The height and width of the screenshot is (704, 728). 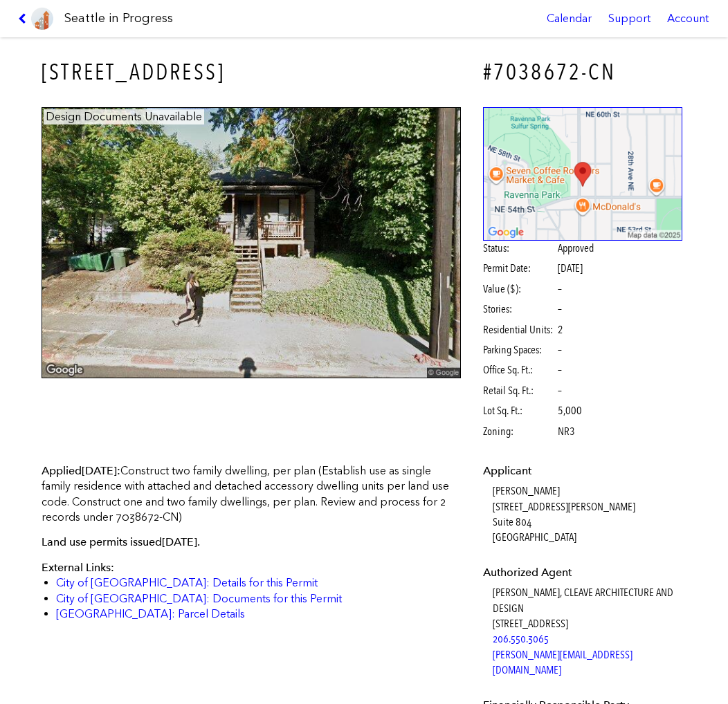 What do you see at coordinates (519, 391) in the screenshot?
I see `span: Retail Sq. Ft.:` at bounding box center [519, 391].